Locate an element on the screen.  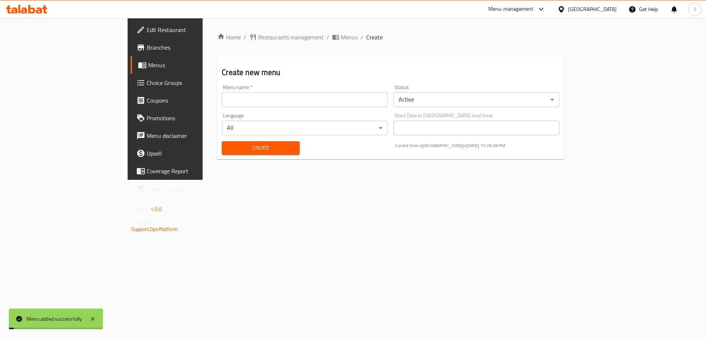
nav: breadcrumb is located at coordinates (391, 37).